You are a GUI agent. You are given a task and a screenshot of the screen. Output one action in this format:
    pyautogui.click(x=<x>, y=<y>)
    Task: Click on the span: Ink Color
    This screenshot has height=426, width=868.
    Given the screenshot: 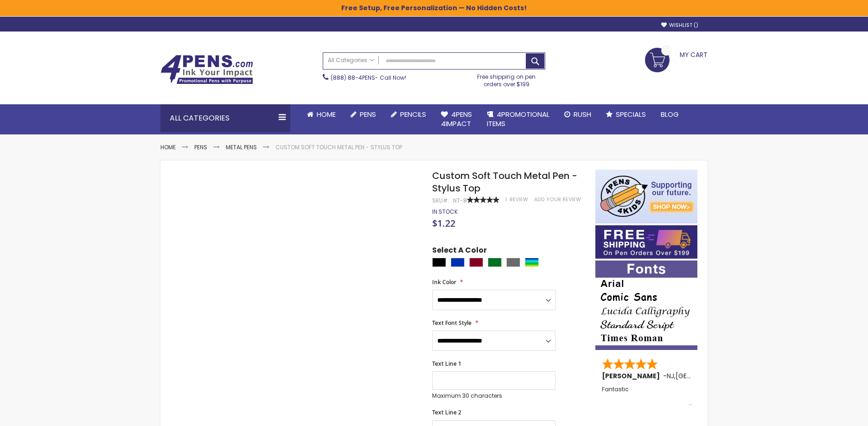 What is the action you would take?
    pyautogui.click(x=444, y=282)
    